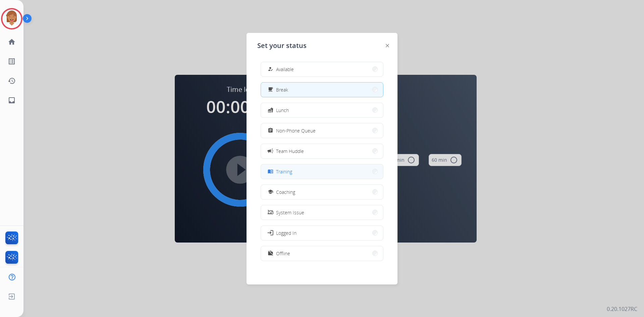 The image size is (644, 317). Describe the element at coordinates (283, 253) in the screenshot. I see `span: Offline` at that location.